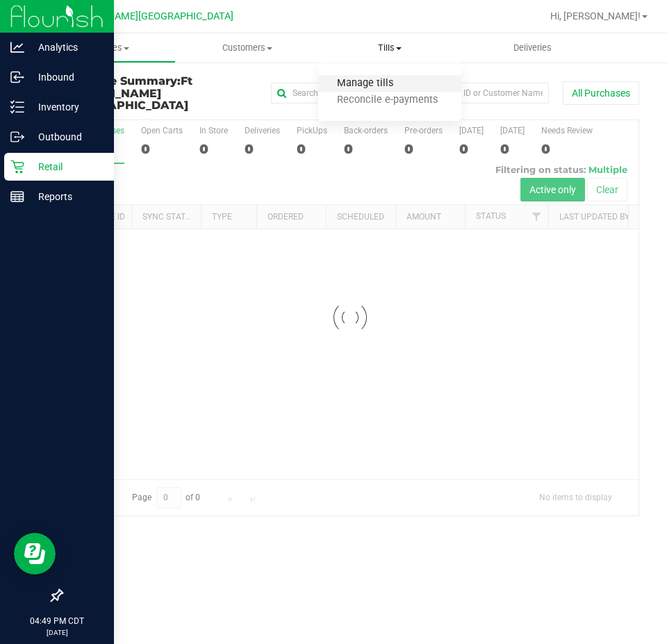 The height and width of the screenshot is (644, 667). I want to click on p: Inbound, so click(66, 77).